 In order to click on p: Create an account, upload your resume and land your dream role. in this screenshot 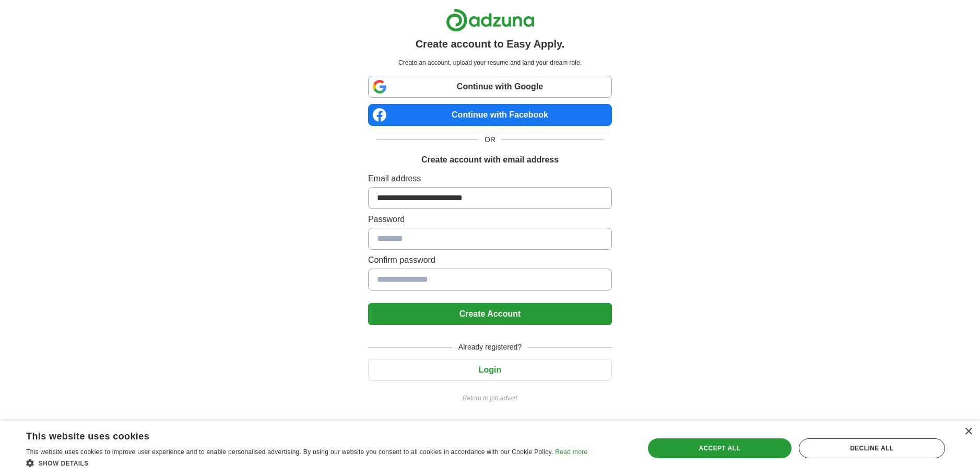, I will do `click(490, 63)`.